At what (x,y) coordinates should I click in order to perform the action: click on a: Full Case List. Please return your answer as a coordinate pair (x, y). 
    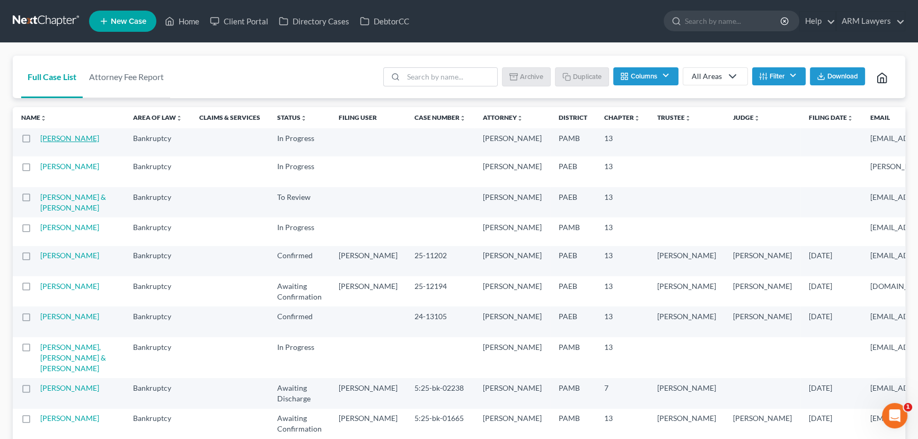
    Looking at the image, I should click on (52, 77).